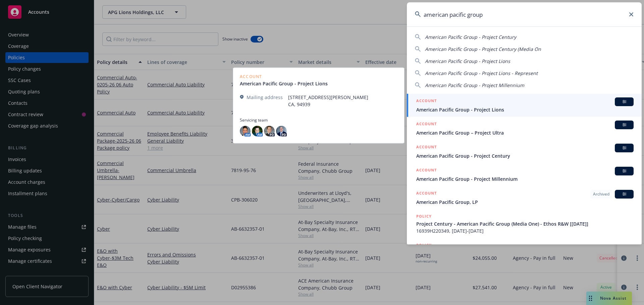  I want to click on span: American Pacific Group - Project Lions - Represent, so click(482, 73).